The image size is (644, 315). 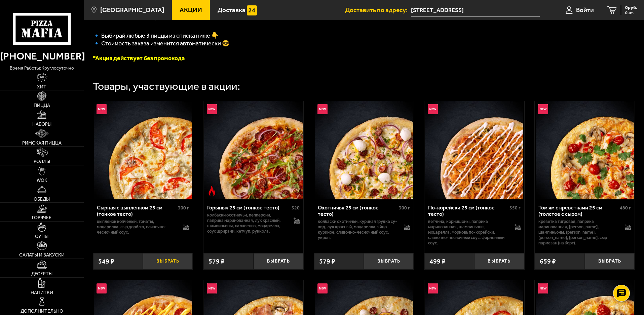 I want to click on img: По-корейски 25 см (тонкое тесто), so click(x=475, y=151).